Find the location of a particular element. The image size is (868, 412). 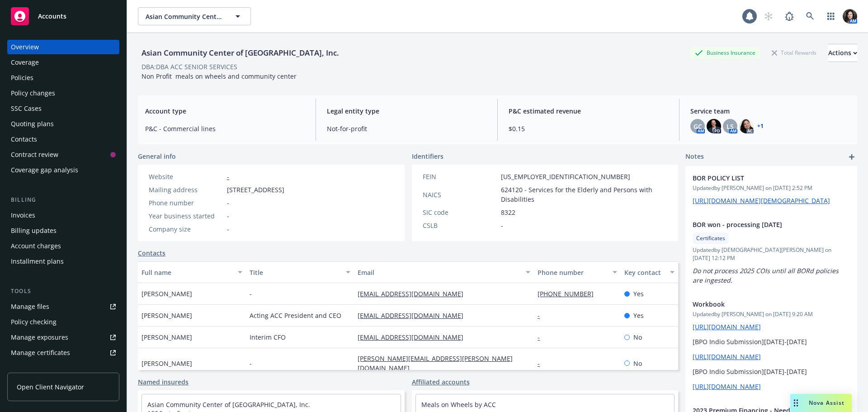

div: Contacts is located at coordinates (24, 139).